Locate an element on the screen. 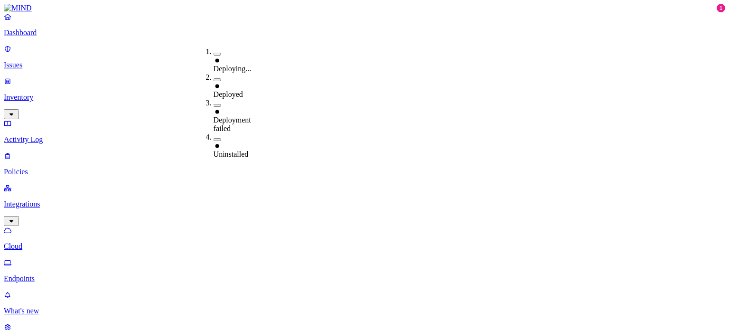 The height and width of the screenshot is (330, 729). a: Policies is located at coordinates (364, 164).